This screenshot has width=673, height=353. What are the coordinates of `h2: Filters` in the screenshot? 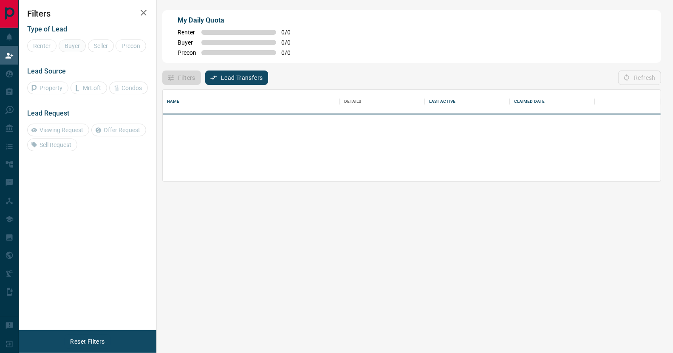 It's located at (88, 14).